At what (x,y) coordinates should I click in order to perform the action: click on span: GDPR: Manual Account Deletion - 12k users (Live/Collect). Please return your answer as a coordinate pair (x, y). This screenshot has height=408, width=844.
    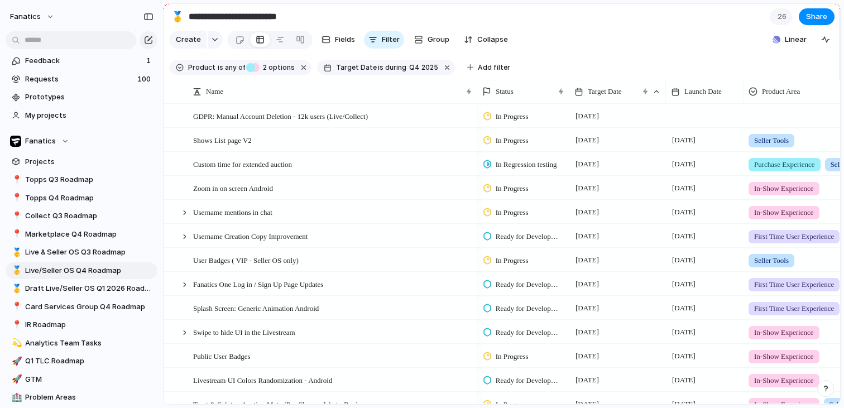
    Looking at the image, I should click on (280, 116).